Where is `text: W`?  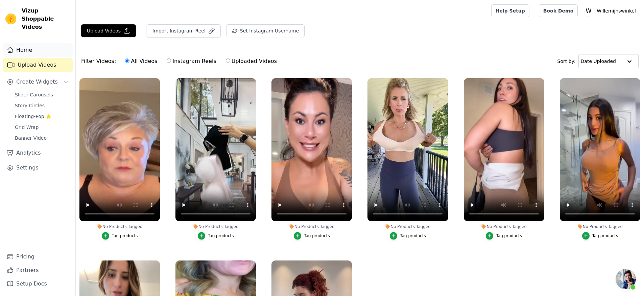 text: W is located at coordinates (589, 11).